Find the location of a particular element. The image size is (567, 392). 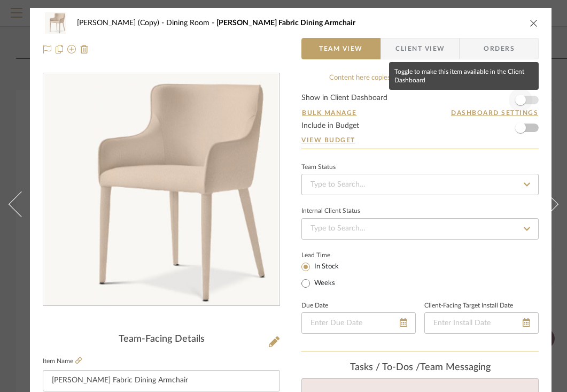

label: Lead Time is located at coordinates (329, 255).